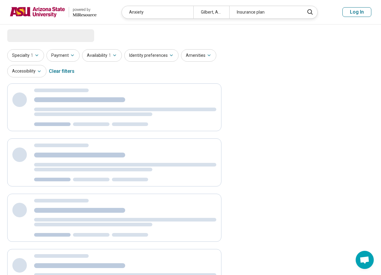 Image resolution: width=381 pixels, height=275 pixels. Describe the element at coordinates (85, 10) in the screenshot. I see `div: powered by` at that location.